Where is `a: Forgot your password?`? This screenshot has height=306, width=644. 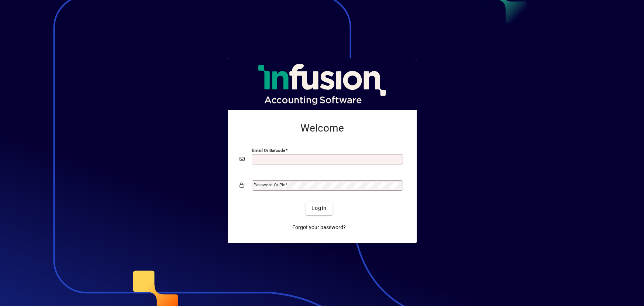 a: Forgot your password? is located at coordinates (319, 227).